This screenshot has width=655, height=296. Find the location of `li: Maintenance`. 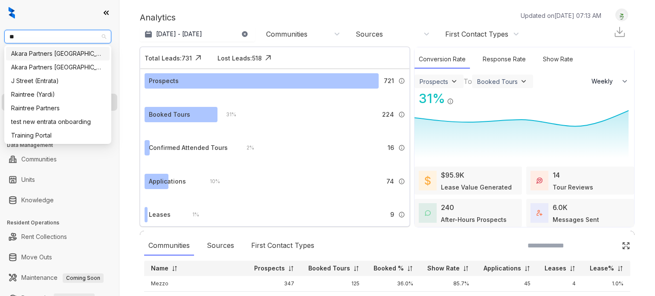

li: Maintenance is located at coordinates (59, 278).